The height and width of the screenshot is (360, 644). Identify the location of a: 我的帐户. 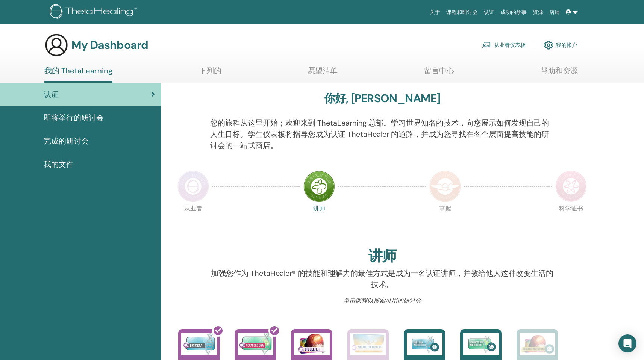
(561, 45).